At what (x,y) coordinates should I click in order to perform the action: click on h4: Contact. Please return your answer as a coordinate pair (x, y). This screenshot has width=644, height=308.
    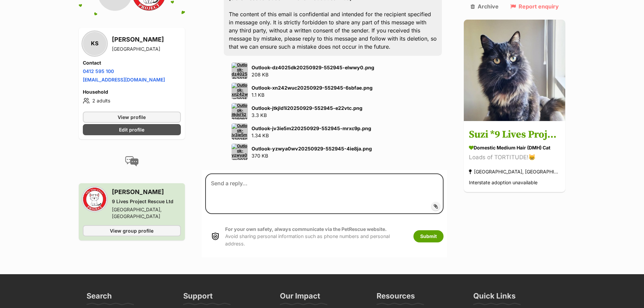
    Looking at the image, I should click on (132, 63).